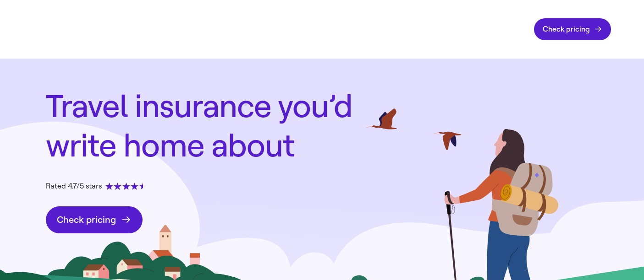 This screenshot has width=644, height=280. I want to click on h1: Travel insurance you’d write home about, so click(207, 127).